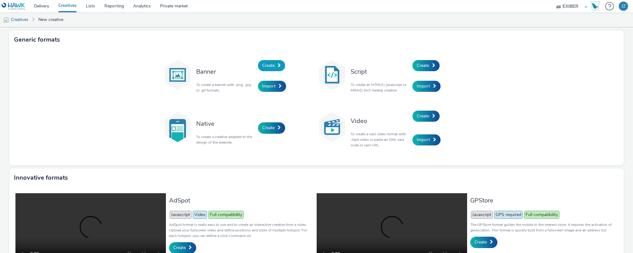 The height and width of the screenshot is (253, 633). Describe the element at coordinates (595, 6) in the screenshot. I see `img: Hawk Academy` at that location.